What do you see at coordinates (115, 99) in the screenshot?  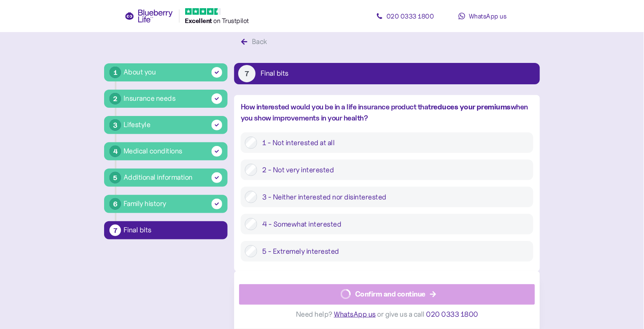 I see `div: 2` at bounding box center [115, 99].